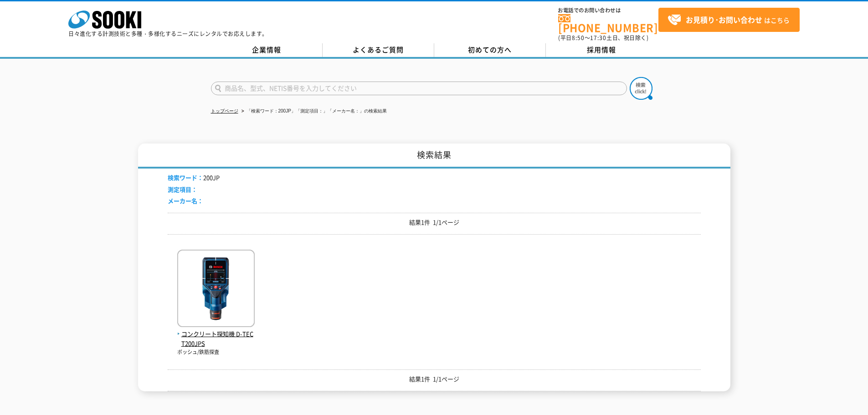 Image resolution: width=868 pixels, height=415 pixels. I want to click on span: お電話でのお問い合わせは, so click(609, 11).